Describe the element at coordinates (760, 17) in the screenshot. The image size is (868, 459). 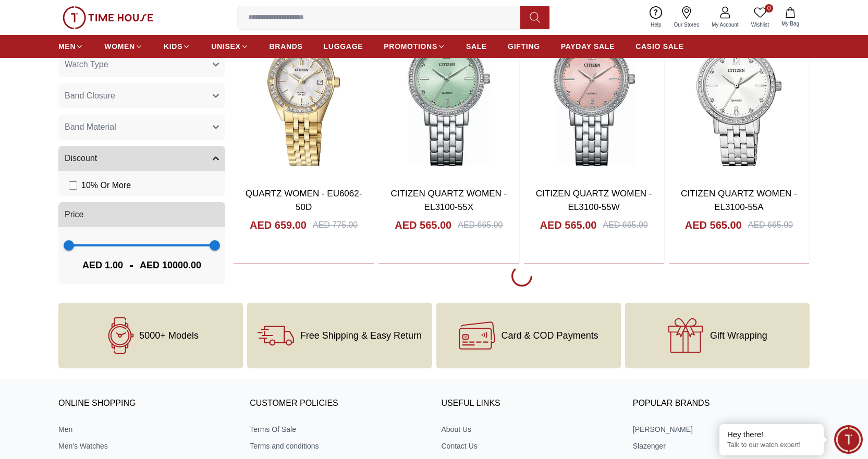
I see `a: 0Wishlist` at that location.